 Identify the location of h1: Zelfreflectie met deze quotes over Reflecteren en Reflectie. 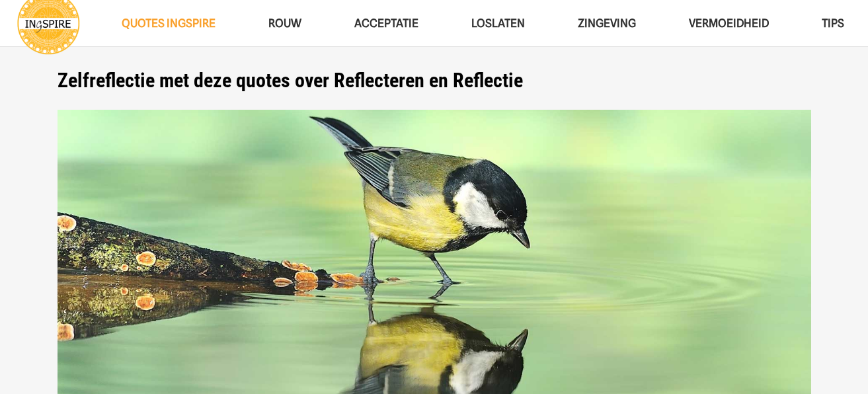
(434, 81).